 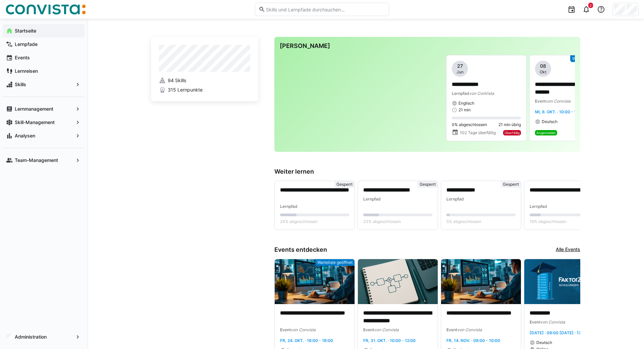 What do you see at coordinates (205, 81) in the screenshot?
I see `a: 94 Skills` at bounding box center [205, 81].